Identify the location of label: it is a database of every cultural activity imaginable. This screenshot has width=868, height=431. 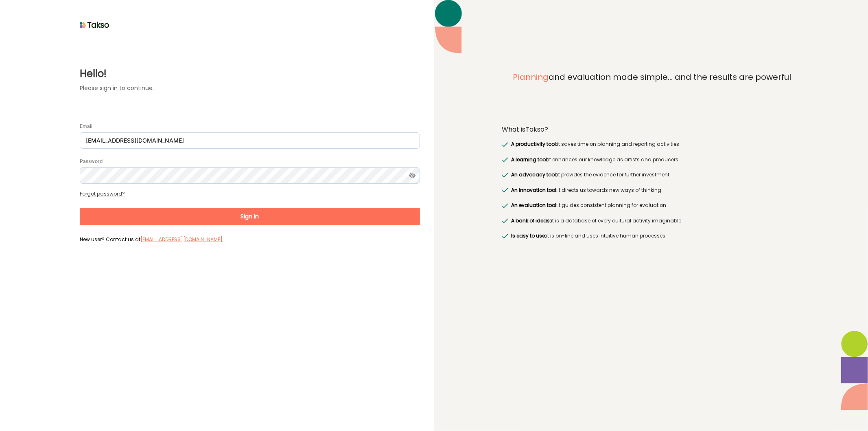
(595, 221).